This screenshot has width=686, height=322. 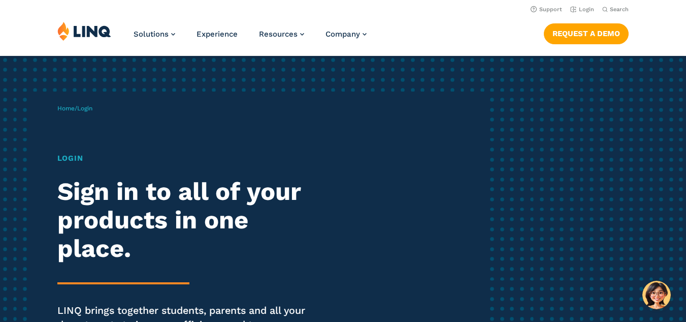 What do you see at coordinates (346, 34) in the screenshot?
I see `a: Company` at bounding box center [346, 34].